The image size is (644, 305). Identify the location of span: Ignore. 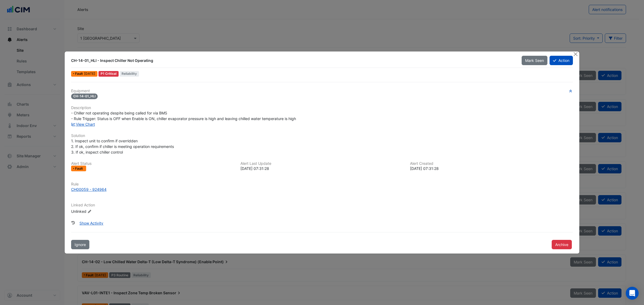
(80, 245).